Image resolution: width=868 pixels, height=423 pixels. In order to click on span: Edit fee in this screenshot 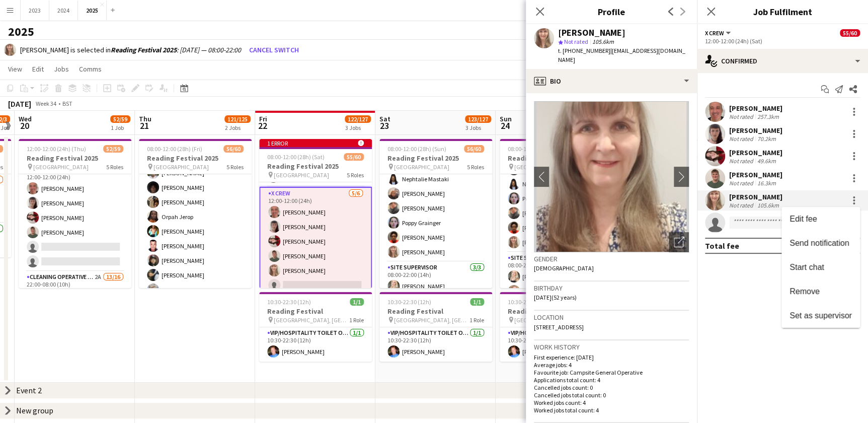, I will do `click(803, 219)`.